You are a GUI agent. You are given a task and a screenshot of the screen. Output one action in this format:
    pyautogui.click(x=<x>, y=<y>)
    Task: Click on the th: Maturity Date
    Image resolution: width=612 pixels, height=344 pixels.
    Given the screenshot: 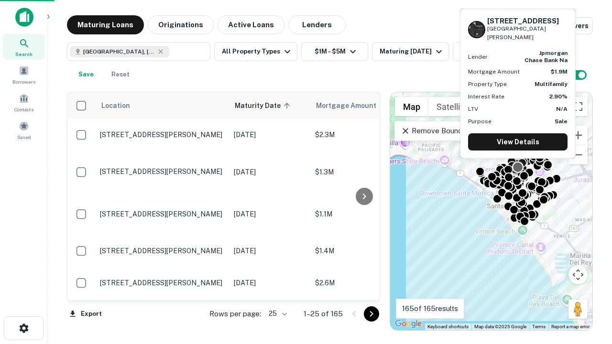 What is the action you would take?
    pyautogui.click(x=270, y=106)
    